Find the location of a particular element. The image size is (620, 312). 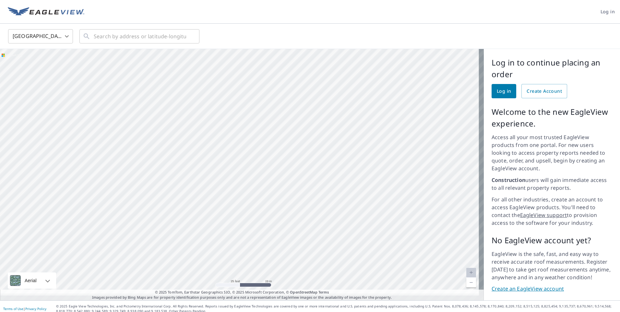

a: OpenStreetMap is located at coordinates (303, 292).